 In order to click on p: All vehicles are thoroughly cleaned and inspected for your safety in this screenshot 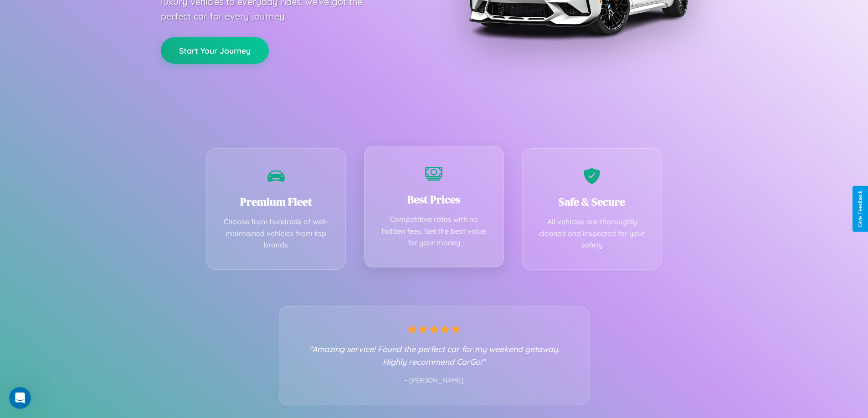, I will do `click(592, 233)`.